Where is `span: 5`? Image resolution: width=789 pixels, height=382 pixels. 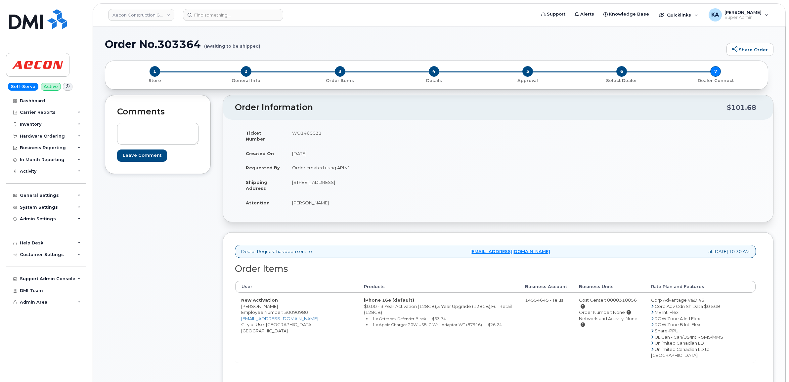
span: 5 is located at coordinates (528, 71).